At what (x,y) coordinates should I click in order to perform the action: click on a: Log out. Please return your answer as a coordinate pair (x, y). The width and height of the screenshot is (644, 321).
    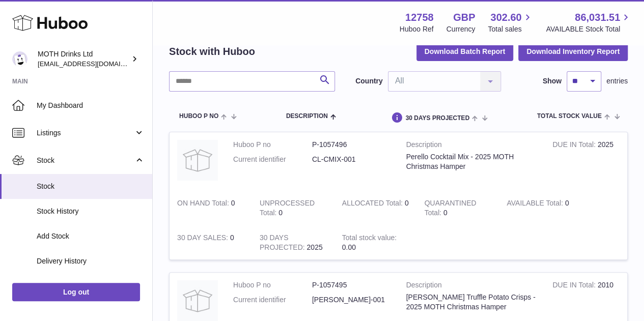
    Looking at the image, I should click on (76, 292).